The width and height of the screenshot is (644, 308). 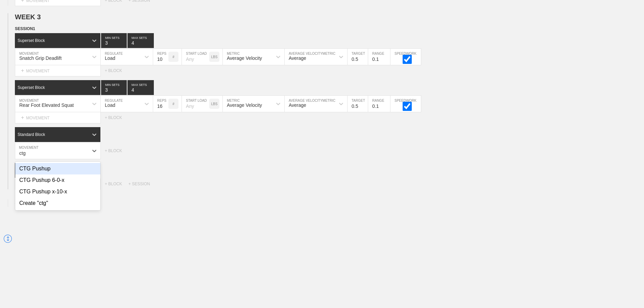 What do you see at coordinates (31, 135) in the screenshot?
I see `div: Standard Block` at bounding box center [31, 135].